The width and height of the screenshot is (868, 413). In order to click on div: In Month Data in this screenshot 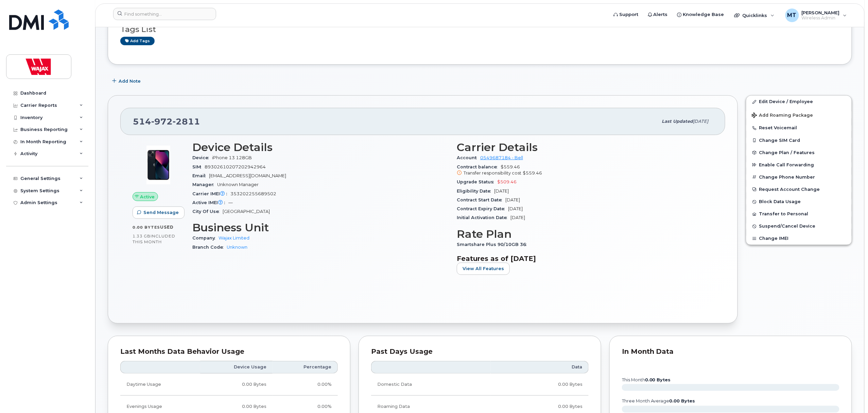, I will do `click(731, 352)`.